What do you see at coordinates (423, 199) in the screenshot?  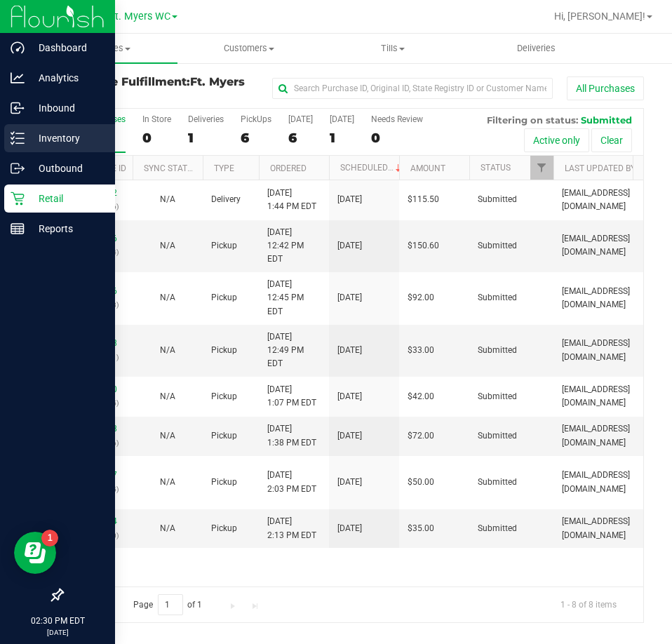 I see `span: $115.50` at bounding box center [423, 199].